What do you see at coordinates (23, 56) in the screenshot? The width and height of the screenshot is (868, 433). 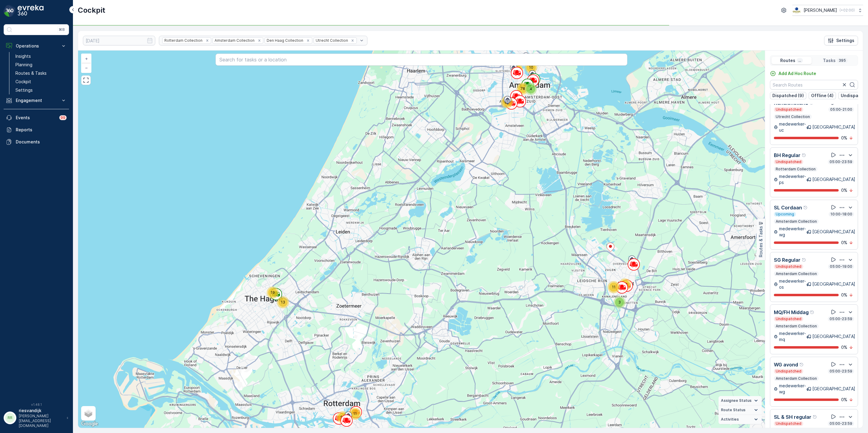 I see `p: Insights` at bounding box center [23, 56].